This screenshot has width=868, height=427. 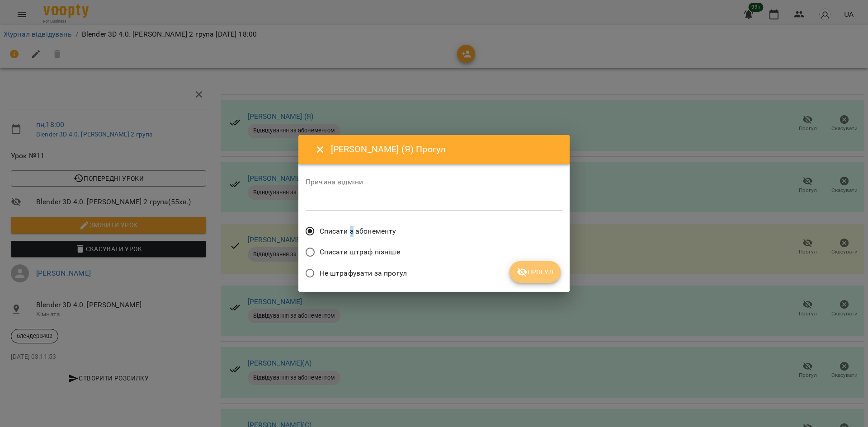 I want to click on span: Прогул, so click(x=535, y=272).